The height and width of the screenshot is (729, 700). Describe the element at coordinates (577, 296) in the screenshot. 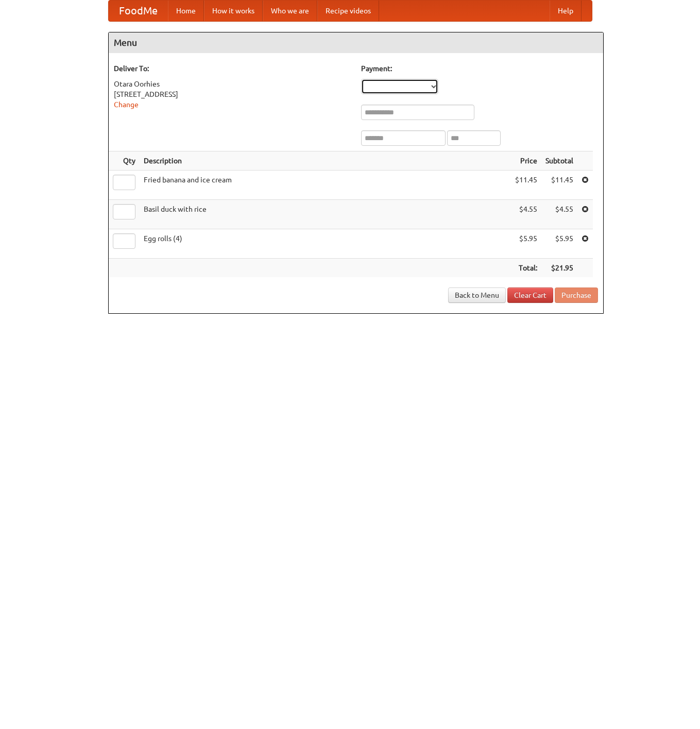

I see `button: Purchase` at that location.